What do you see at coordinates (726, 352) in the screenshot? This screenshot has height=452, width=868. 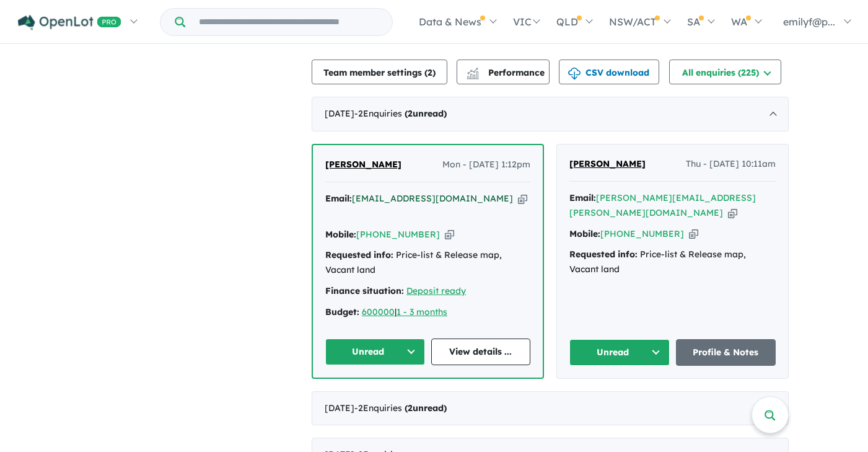 I see `a: Profile & Notes` at bounding box center [726, 352].